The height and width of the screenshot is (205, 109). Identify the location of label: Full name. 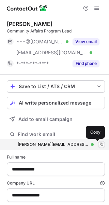
(56, 157).